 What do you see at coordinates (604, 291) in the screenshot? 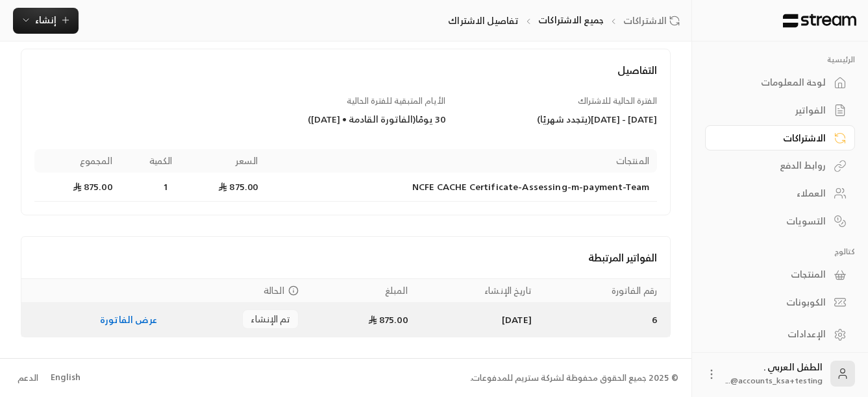
I see `th: رقم الفاتورة` at bounding box center [604, 291].